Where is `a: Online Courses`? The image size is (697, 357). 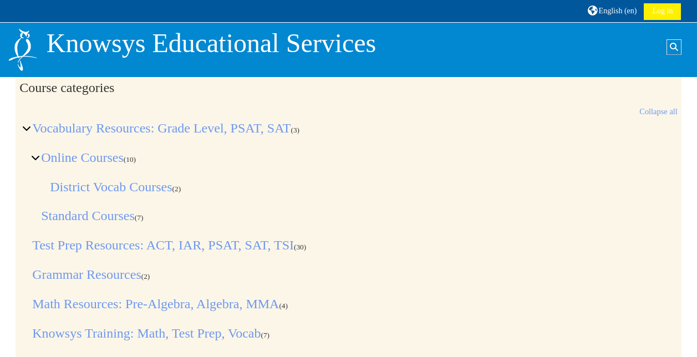 a: Online Courses is located at coordinates (82, 158).